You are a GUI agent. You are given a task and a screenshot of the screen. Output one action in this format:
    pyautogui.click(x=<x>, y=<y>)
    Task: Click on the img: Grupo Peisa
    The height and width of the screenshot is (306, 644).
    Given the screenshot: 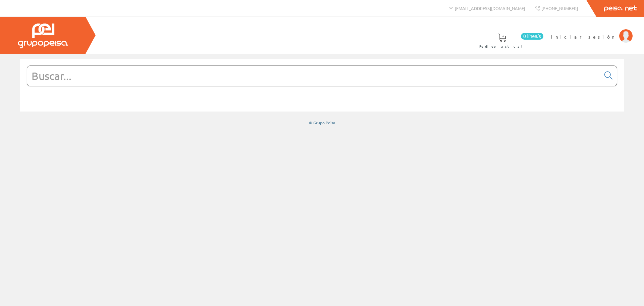 What is the action you would take?
    pyautogui.click(x=43, y=36)
    